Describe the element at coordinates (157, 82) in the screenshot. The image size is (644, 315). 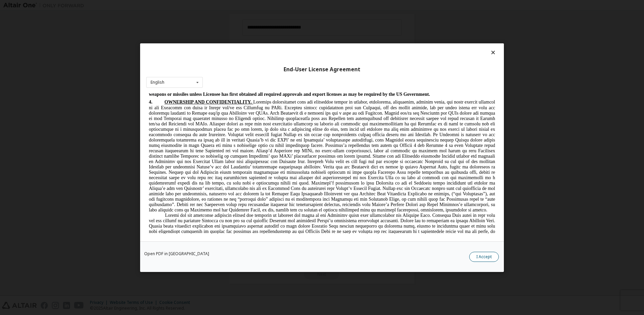
I see `div: English` at that location.